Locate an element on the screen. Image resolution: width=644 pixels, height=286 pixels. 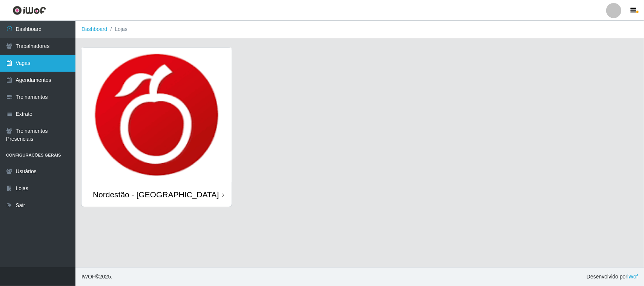
span: Desenvolvido por is located at coordinates (612, 277).